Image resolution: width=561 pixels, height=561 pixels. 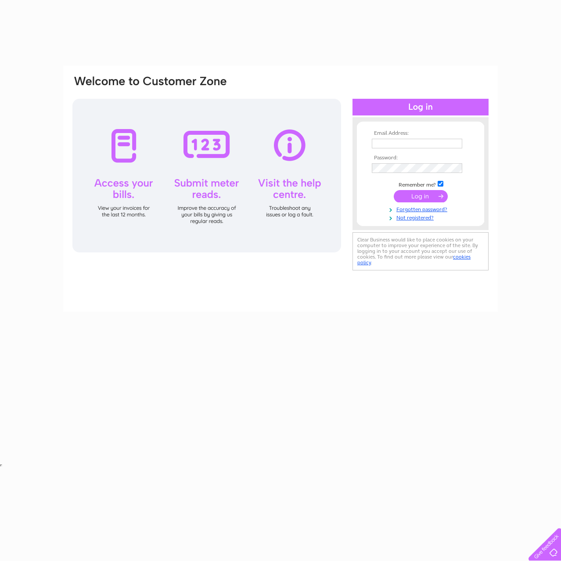 What do you see at coordinates (414, 259) in the screenshot?
I see `a: cookies policy` at bounding box center [414, 259].